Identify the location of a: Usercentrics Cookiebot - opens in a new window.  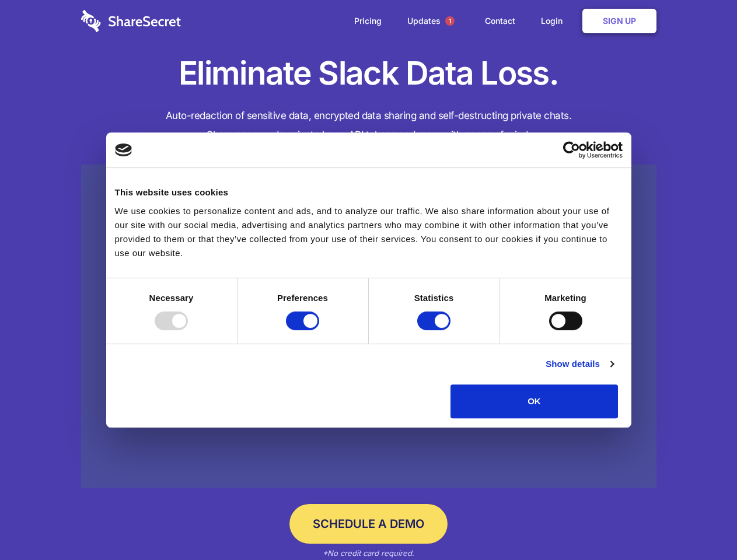
(571, 150).